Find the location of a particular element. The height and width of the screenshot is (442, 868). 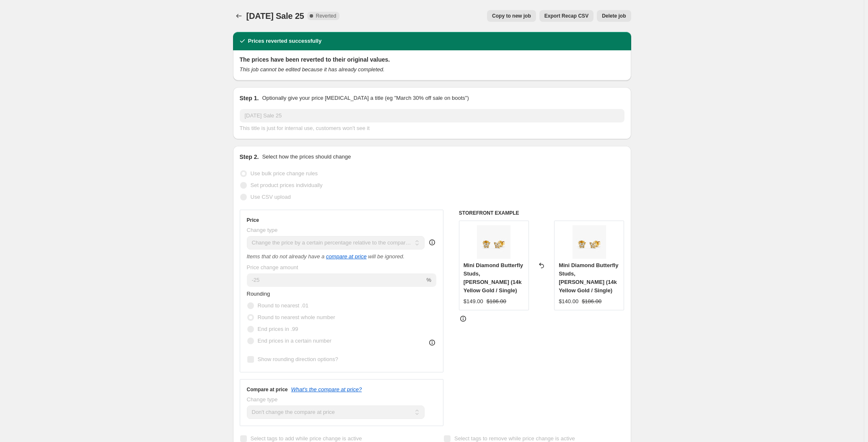

span: Export Recap CSV is located at coordinates (566, 16).